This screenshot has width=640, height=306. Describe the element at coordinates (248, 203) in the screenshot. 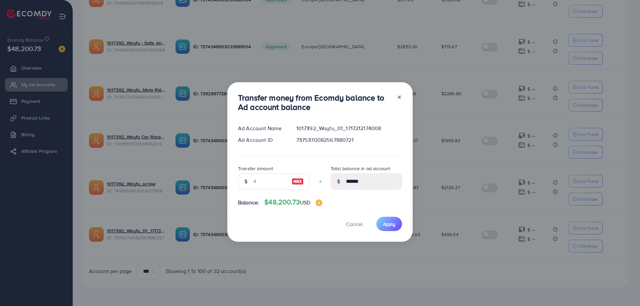

I see `span: Balance:` at that location.